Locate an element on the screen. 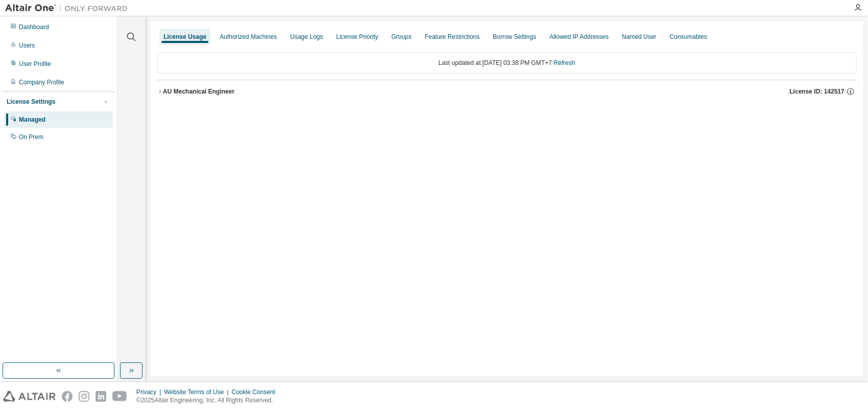 This screenshot has width=868, height=411. img: linkedin.svg is located at coordinates (101, 396).